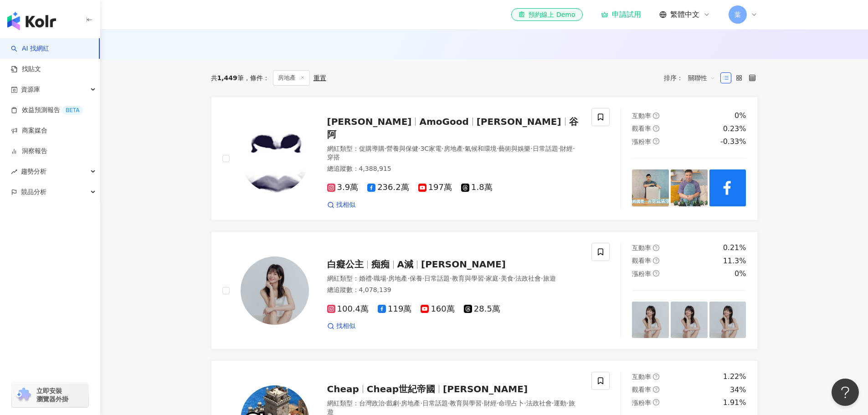  I want to click on span: 穿搭, so click(334, 157).